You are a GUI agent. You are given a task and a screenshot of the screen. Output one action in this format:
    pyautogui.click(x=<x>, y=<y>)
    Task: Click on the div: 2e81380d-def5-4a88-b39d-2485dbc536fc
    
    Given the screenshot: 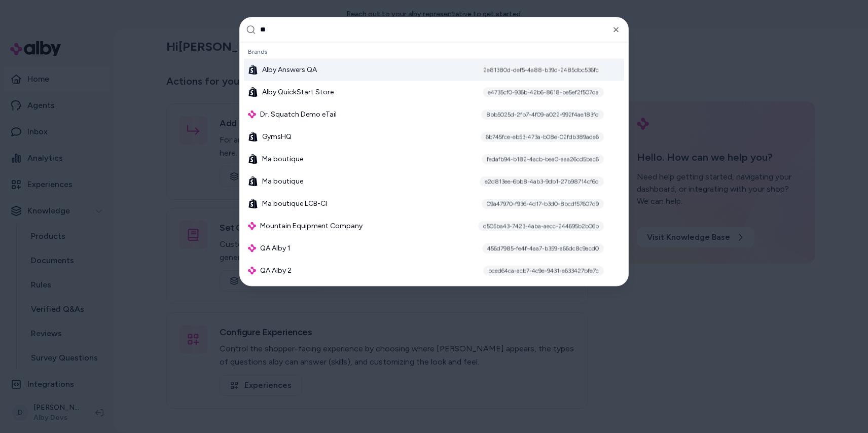 What is the action you would take?
    pyautogui.click(x=542, y=69)
    